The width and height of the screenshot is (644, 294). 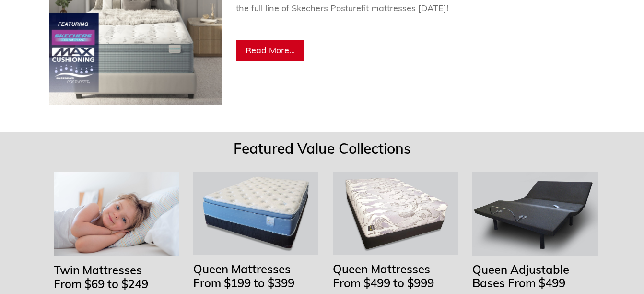 What do you see at coordinates (244, 283) in the screenshot?
I see `span: From $199 to $399` at bounding box center [244, 283].